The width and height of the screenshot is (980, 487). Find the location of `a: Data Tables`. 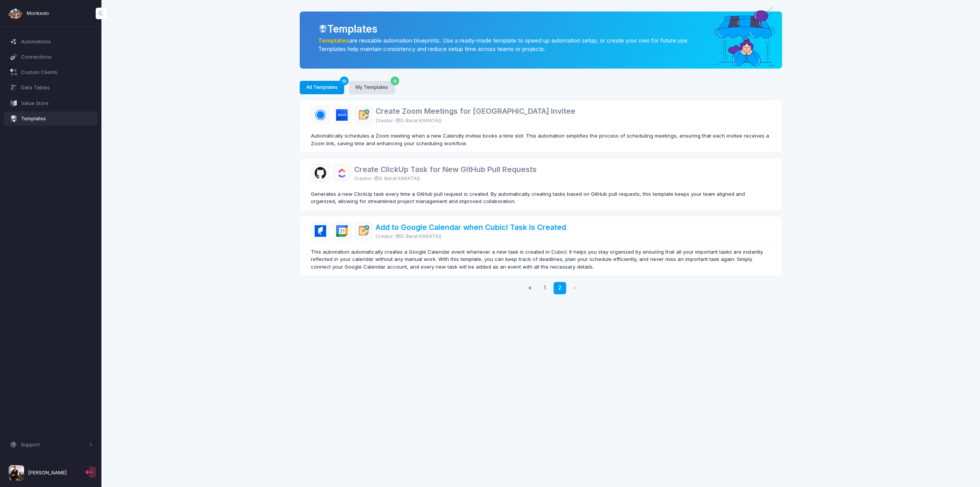

a: Data Tables is located at coordinates (51, 88).